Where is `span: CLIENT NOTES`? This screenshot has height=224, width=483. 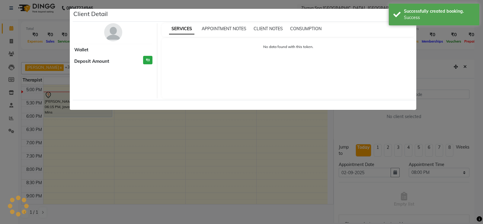 span: CLIENT NOTES is located at coordinates (268, 29).